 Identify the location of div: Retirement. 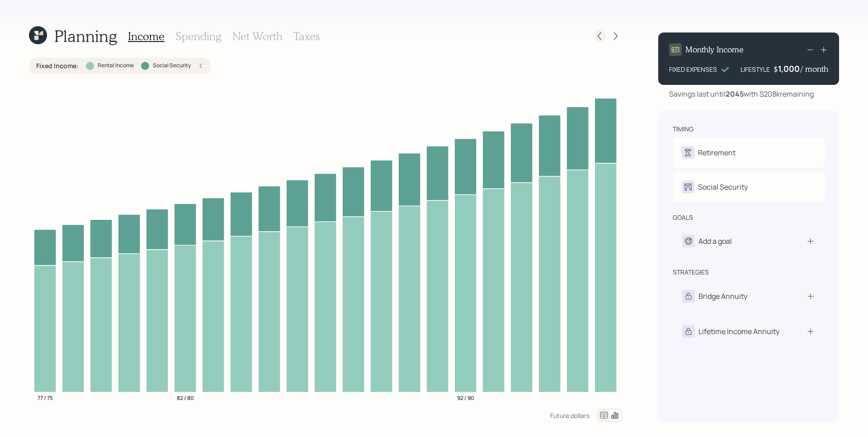
(717, 153).